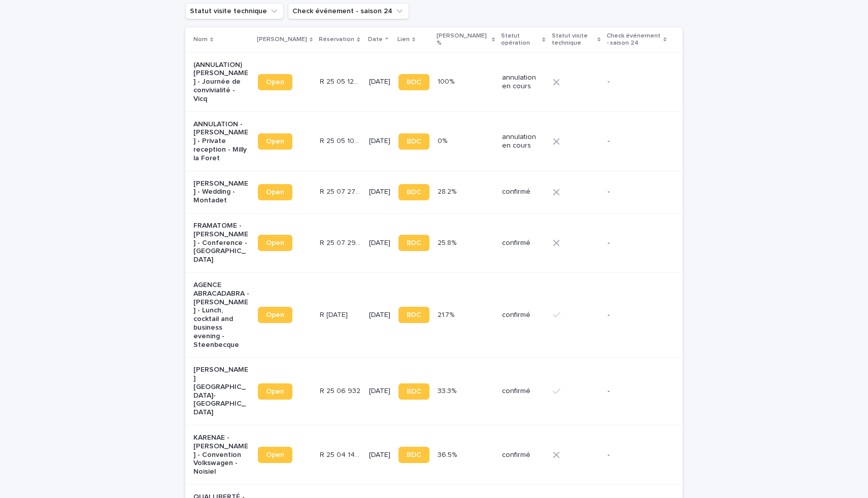  Describe the element at coordinates (448, 242) in the screenshot. I see `p: 25.8%` at that location.